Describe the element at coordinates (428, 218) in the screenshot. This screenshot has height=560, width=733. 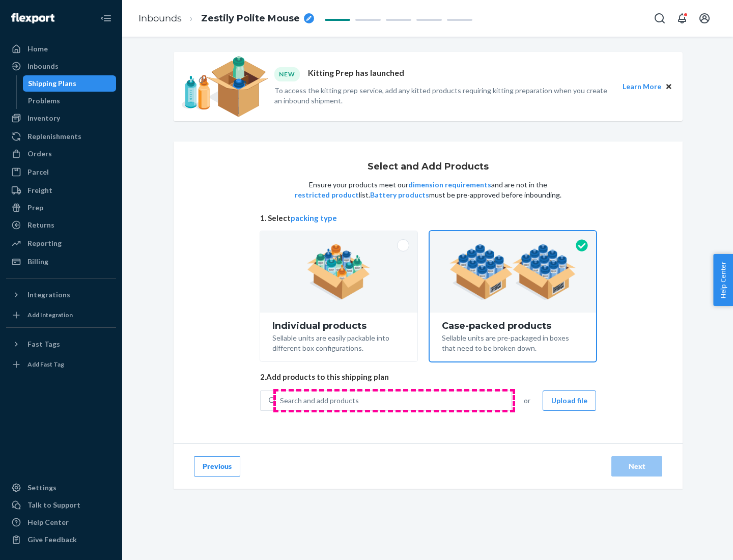
I see `span: 1. Select` at that location.